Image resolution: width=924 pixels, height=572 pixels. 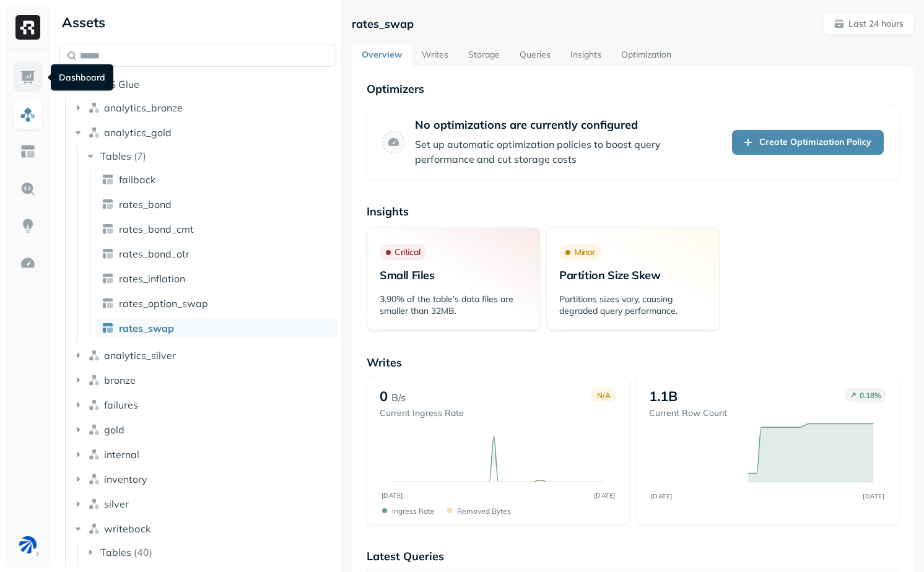 What do you see at coordinates (586, 56) in the screenshot?
I see `a: Insights` at bounding box center [586, 56].